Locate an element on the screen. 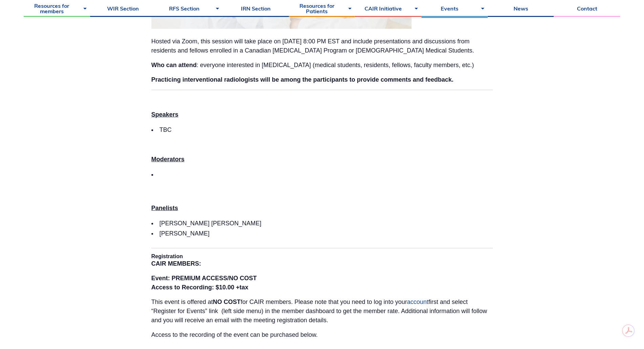  p: This event is offered at for CAIR members. Please note that you need to log into your first and s... is located at coordinates (322, 311).